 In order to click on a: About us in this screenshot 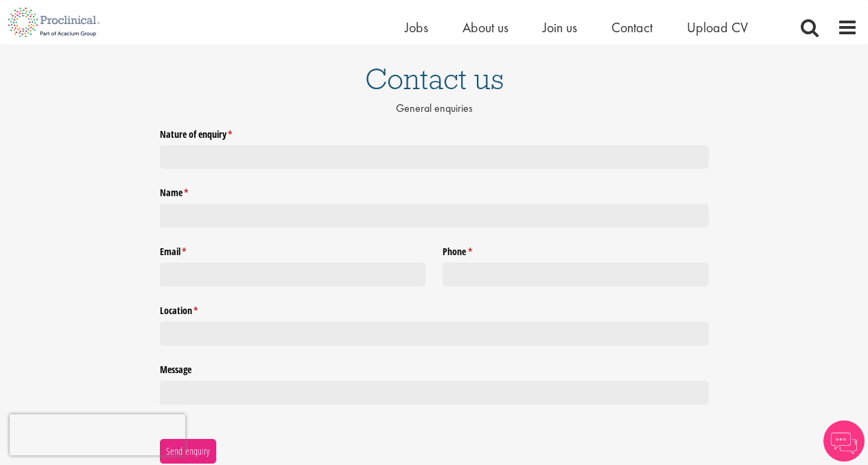, I will do `click(485, 28)`.